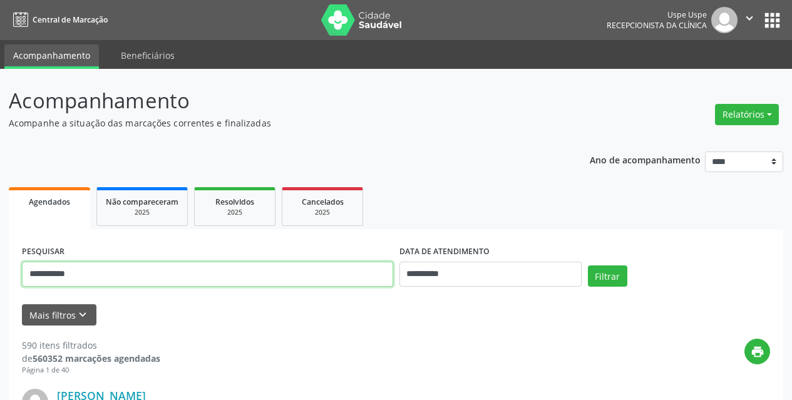 Image resolution: width=792 pixels, height=400 pixels. What do you see at coordinates (280, 123) in the screenshot?
I see `p: Acompanhe a situação das marcações correntes e finalizadas` at bounding box center [280, 123].